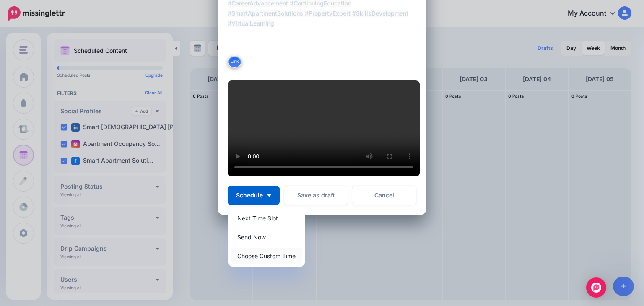 The width and height of the screenshot is (644, 306). Describe the element at coordinates (266, 218) in the screenshot. I see `a: Next Time Slot` at that location.